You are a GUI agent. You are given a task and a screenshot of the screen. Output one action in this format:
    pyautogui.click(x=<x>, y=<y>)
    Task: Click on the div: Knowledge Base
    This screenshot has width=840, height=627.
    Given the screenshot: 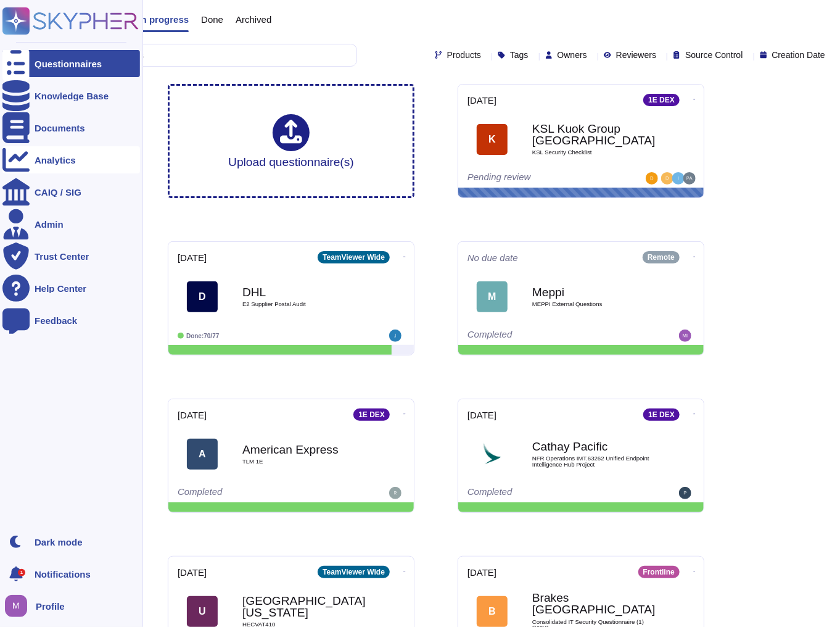 What is the action you would take?
    pyautogui.click(x=71, y=95)
    